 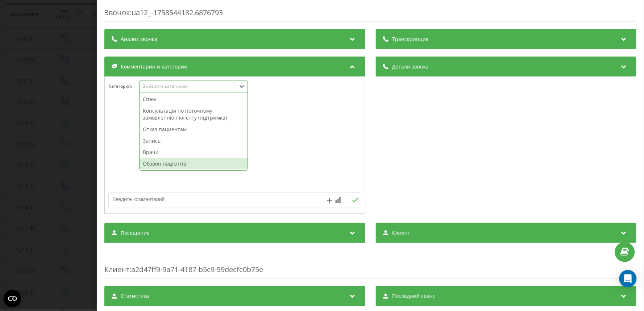 I want to click on div: Open Intercom Messenger, so click(x=628, y=278).